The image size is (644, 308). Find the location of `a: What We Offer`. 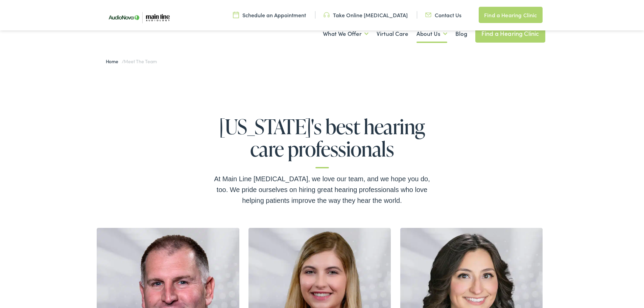

a: What We Offer is located at coordinates (346, 34).